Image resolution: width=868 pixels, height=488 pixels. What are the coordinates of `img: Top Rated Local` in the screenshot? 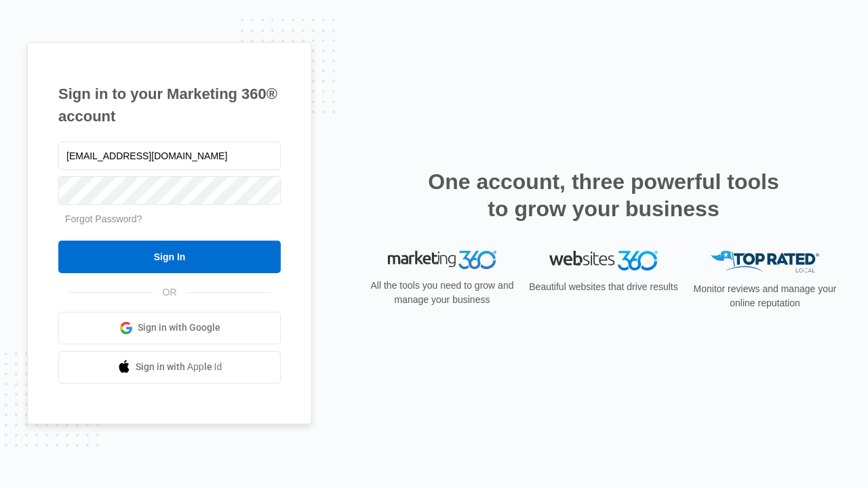 It's located at (765, 261).